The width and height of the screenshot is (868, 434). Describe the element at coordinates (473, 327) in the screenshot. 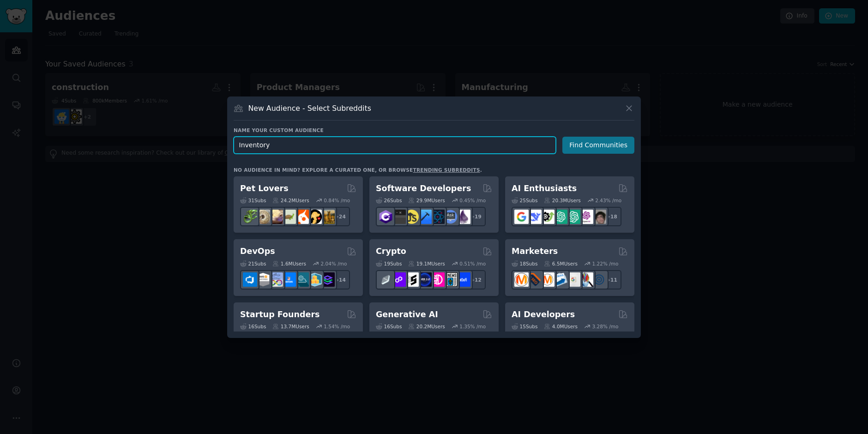

I see `div: 1.35 % /mo` at that location.